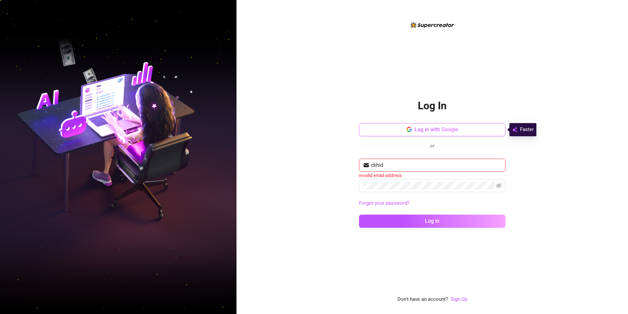  What do you see at coordinates (432, 221) in the screenshot?
I see `span: Log in` at bounding box center [432, 221].